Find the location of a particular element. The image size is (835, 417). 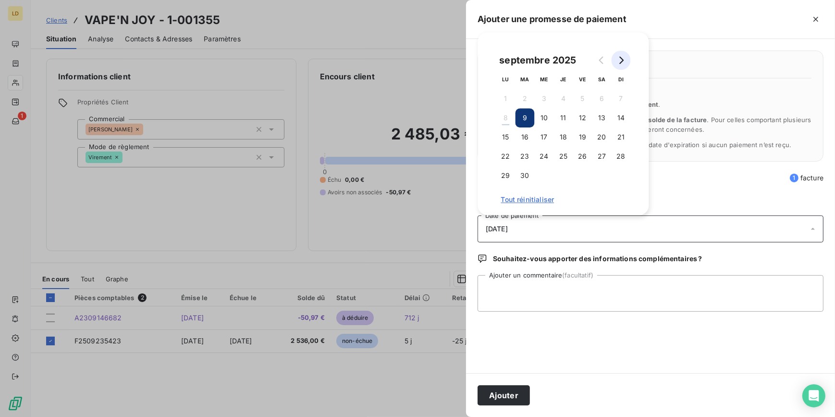

th: vendredi is located at coordinates (583, 79).